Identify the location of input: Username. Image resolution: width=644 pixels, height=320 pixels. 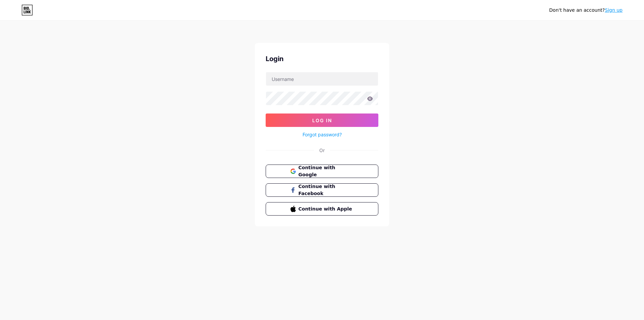
(322, 79).